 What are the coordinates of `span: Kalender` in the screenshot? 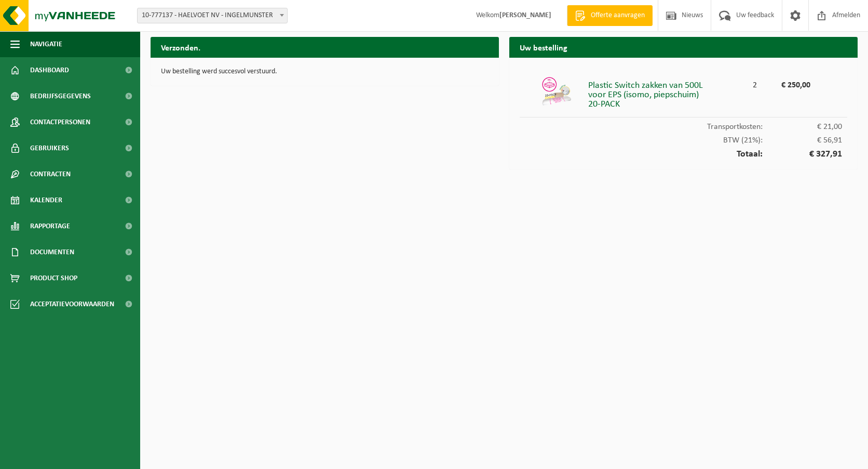 It's located at (46, 200).